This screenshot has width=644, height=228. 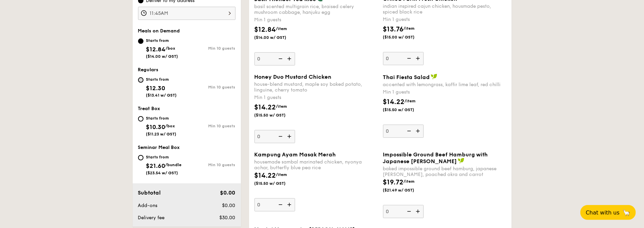 I want to click on span: $10.30, so click(x=156, y=127).